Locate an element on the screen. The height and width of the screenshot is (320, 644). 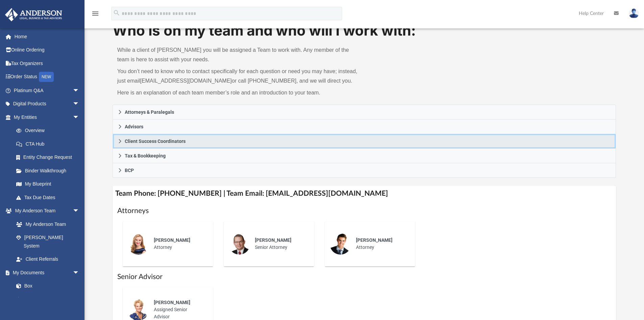
i: menu is located at coordinates (96, 13).